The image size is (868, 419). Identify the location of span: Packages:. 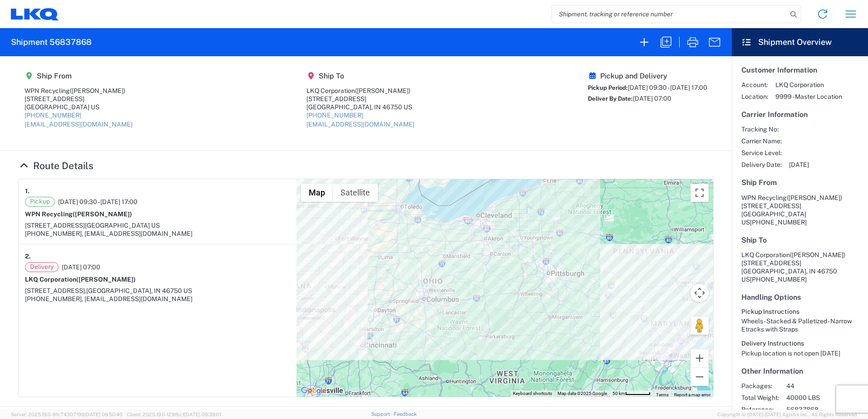
(760, 386).